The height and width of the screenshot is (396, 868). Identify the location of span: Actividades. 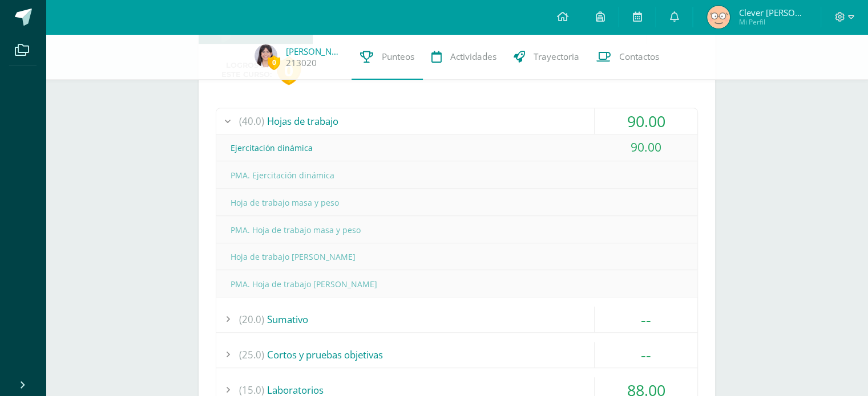
(473, 57).